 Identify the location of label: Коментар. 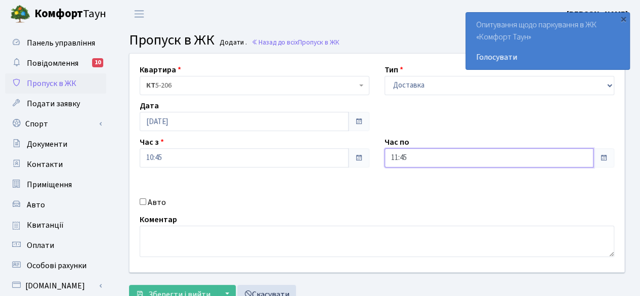
(158, 220).